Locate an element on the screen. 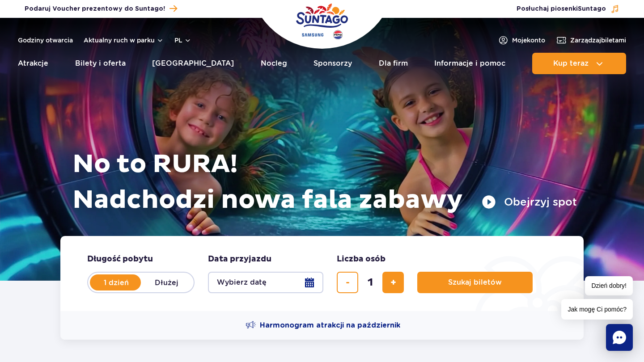 The height and width of the screenshot is (362, 644). a: Bilety i oferta is located at coordinates (100, 63).